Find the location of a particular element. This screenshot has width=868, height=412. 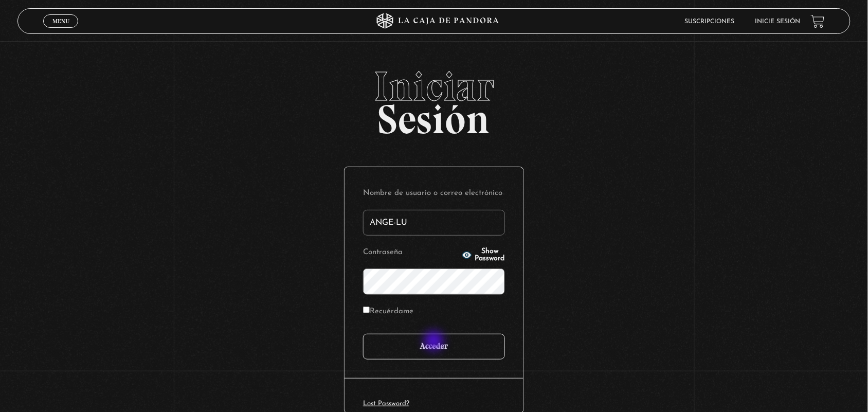

label: Recuérdame is located at coordinates (388, 312).